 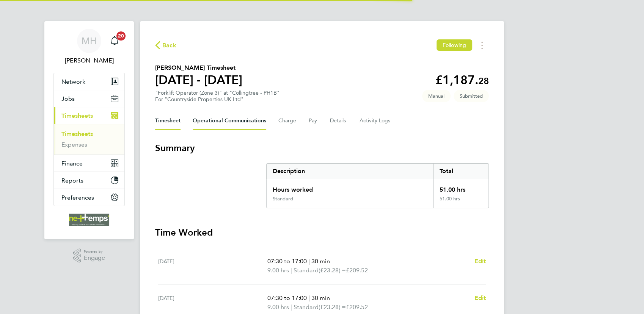 What do you see at coordinates (89, 139) in the screenshot?
I see `div: Timesheets` at bounding box center [89, 139].